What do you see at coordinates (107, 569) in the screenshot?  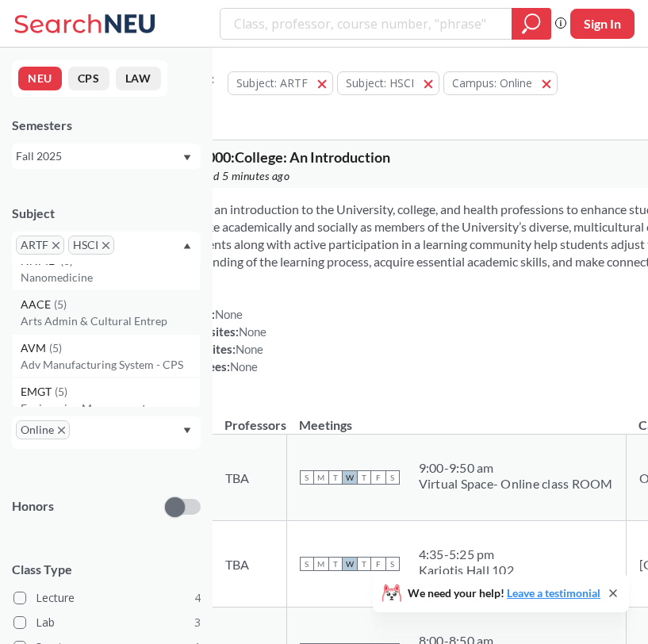 I see `span: Class Type` at bounding box center [107, 569].